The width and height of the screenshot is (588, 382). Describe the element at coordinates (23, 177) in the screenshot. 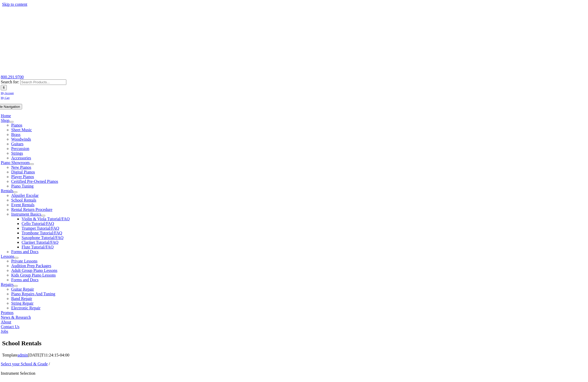

I see `a: Player Pianos` at that location.